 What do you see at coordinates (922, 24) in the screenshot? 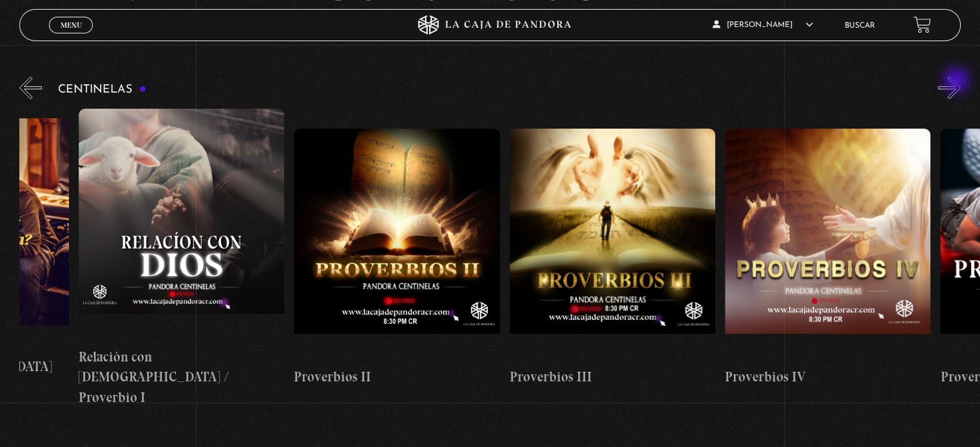
I see `a: View your shopping cart` at bounding box center [922, 24].